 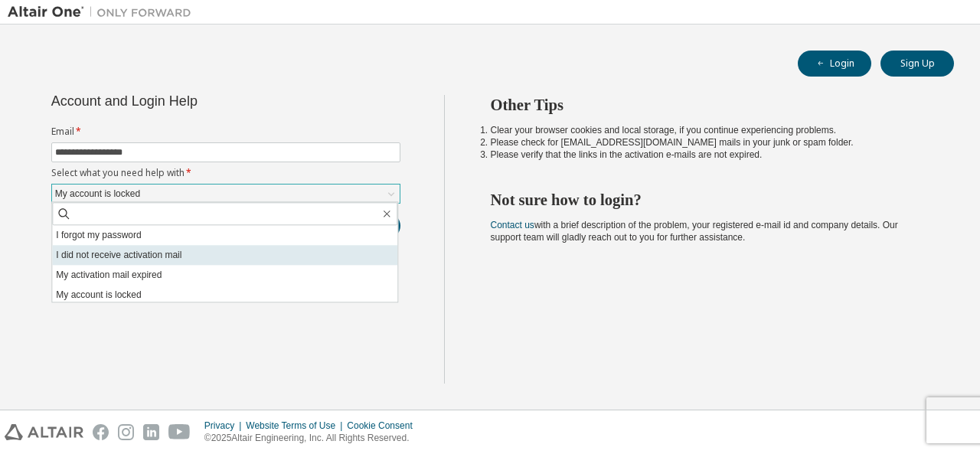 What do you see at coordinates (103, 13) in the screenshot?
I see `img: Altair One` at bounding box center [103, 13].